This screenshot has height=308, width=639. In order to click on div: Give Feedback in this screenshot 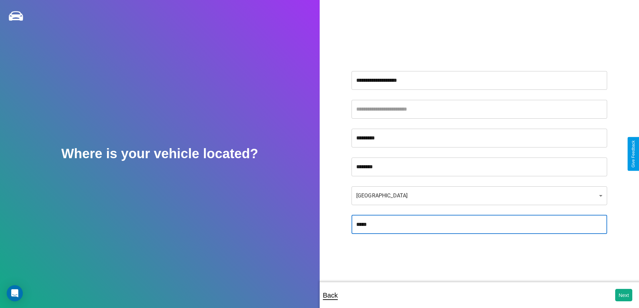, I will do `click(633, 154)`.